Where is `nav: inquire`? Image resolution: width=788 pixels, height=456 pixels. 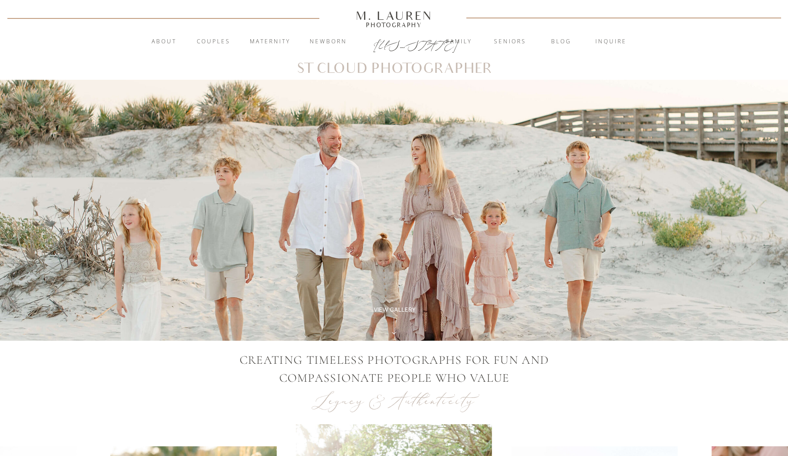
nav: inquire is located at coordinates (611, 42).